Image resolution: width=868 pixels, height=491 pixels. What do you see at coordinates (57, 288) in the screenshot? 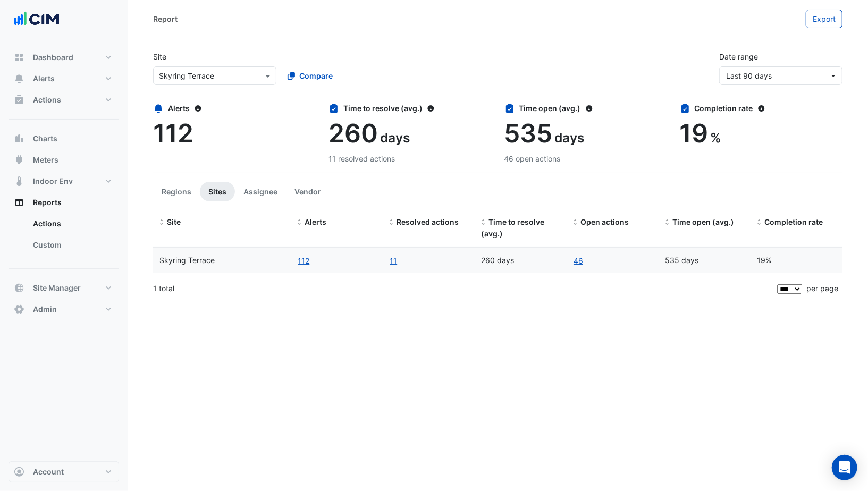
I see `span: Site Manager` at bounding box center [57, 288].